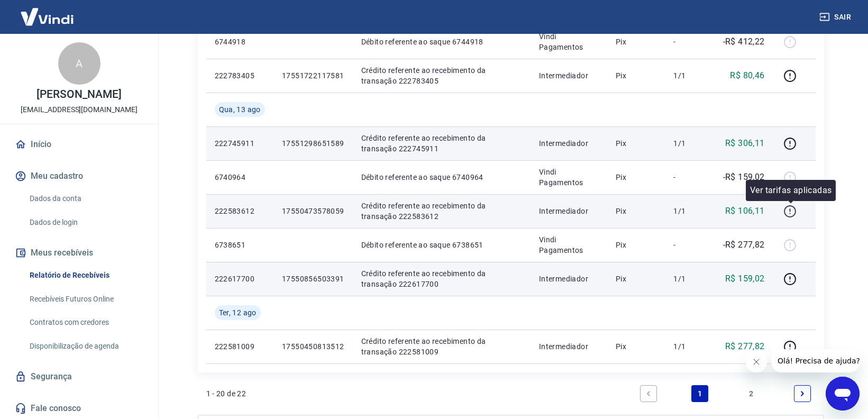 This screenshot has width=868, height=419. Describe the element at coordinates (79, 64) in the screenshot. I see `div: A` at that location.